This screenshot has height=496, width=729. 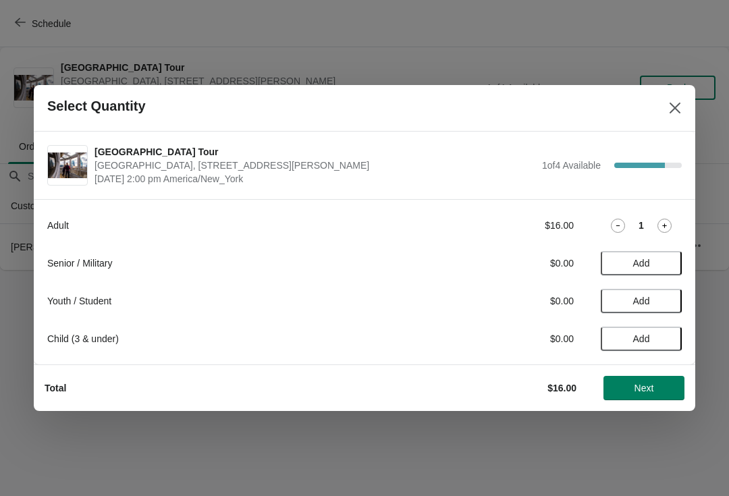 What do you see at coordinates (55, 388) in the screenshot?
I see `strong: Total` at bounding box center [55, 388].